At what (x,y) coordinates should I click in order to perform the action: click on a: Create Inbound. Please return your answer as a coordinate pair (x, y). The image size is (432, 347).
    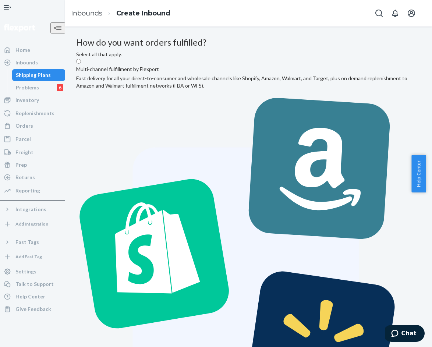
    Looking at the image, I should click on (143, 13).